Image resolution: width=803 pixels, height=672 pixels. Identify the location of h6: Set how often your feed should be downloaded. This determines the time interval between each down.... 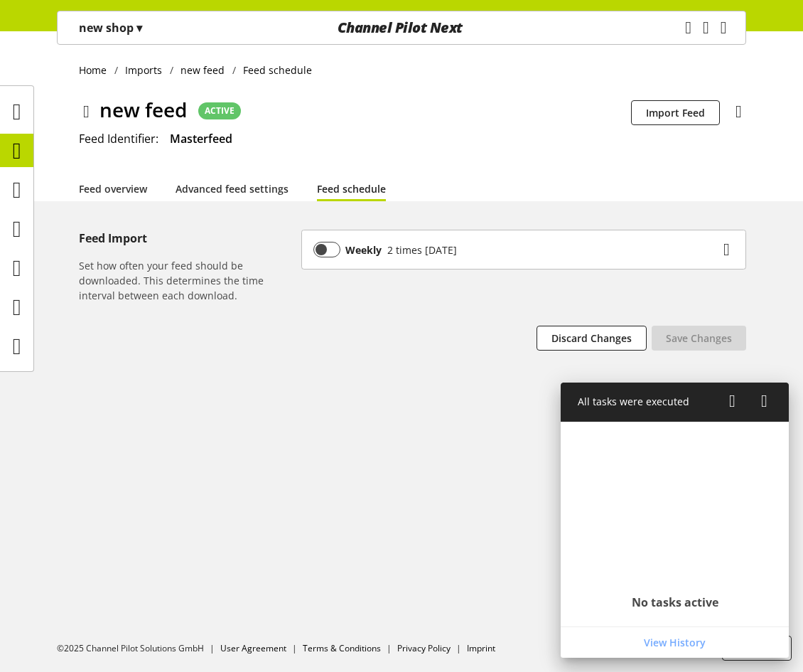
(187, 280).